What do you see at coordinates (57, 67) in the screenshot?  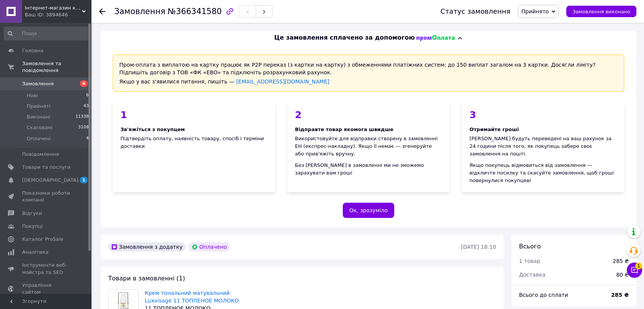 I see `span: Замовлення та повідомлення` at bounding box center [57, 67].